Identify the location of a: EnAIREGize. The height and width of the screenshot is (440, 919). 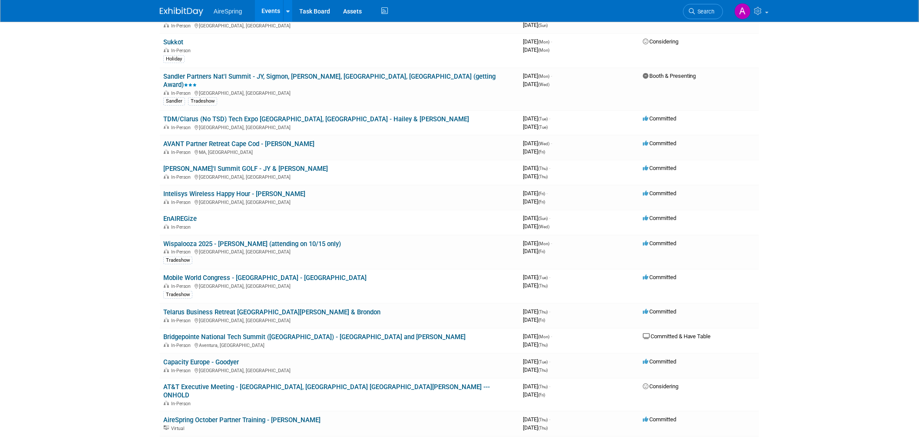
(180, 219).